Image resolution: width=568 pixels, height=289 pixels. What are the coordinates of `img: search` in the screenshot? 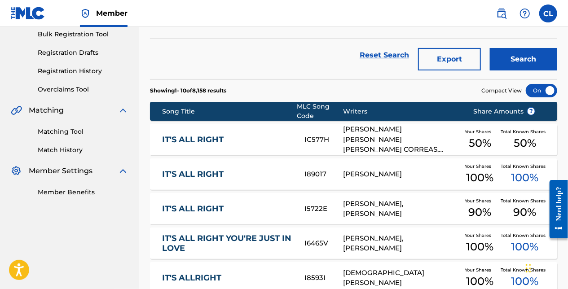 It's located at (502, 13).